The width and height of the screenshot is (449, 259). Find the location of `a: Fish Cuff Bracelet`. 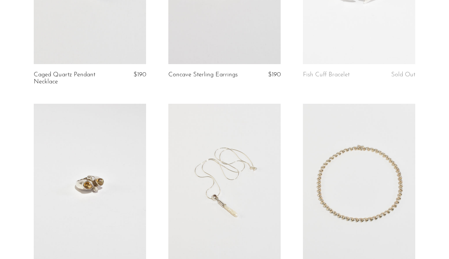

a: Fish Cuff Bracelet is located at coordinates (326, 75).